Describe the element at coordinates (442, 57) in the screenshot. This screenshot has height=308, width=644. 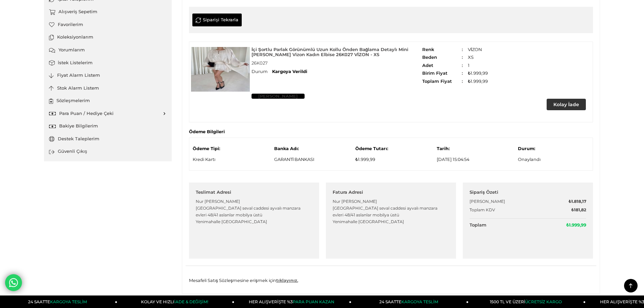
I see `strong: Beden` at that location.